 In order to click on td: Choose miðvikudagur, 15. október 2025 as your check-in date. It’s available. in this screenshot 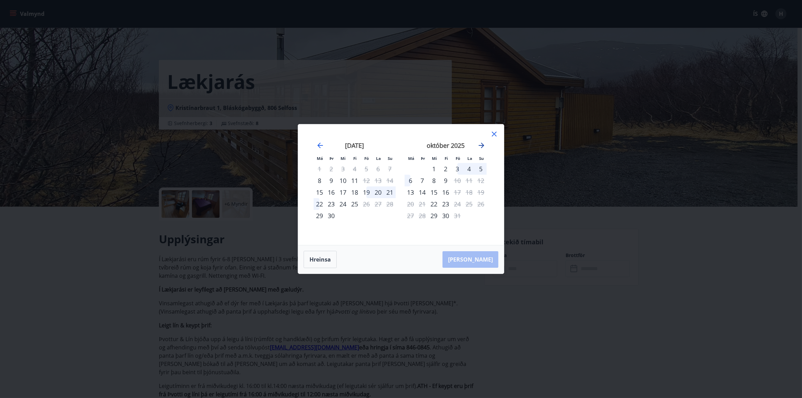, I will do `click(434, 192)`.